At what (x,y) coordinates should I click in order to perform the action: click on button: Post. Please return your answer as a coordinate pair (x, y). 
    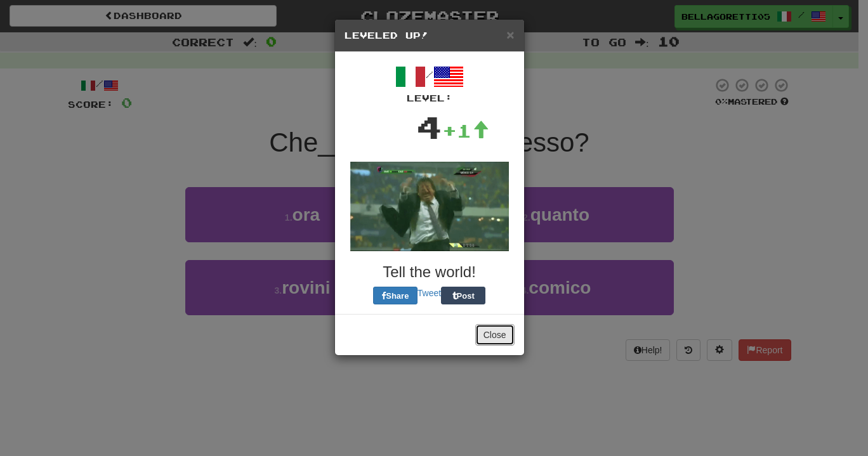
    Looking at the image, I should click on (463, 295).